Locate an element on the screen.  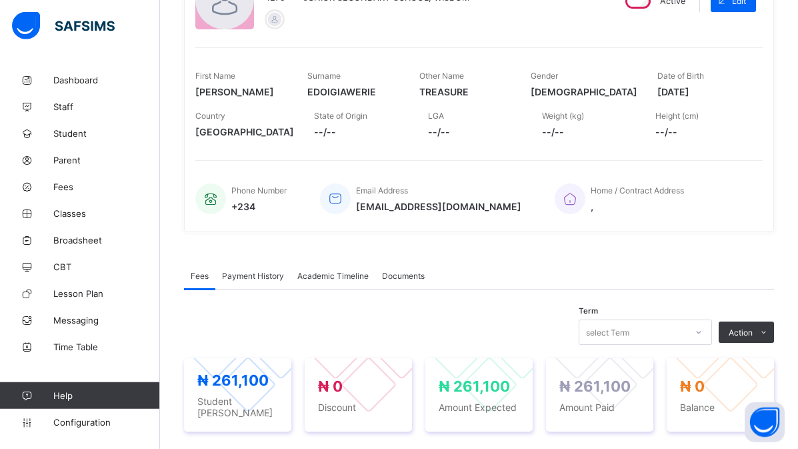
div: select Term is located at coordinates (608, 332).